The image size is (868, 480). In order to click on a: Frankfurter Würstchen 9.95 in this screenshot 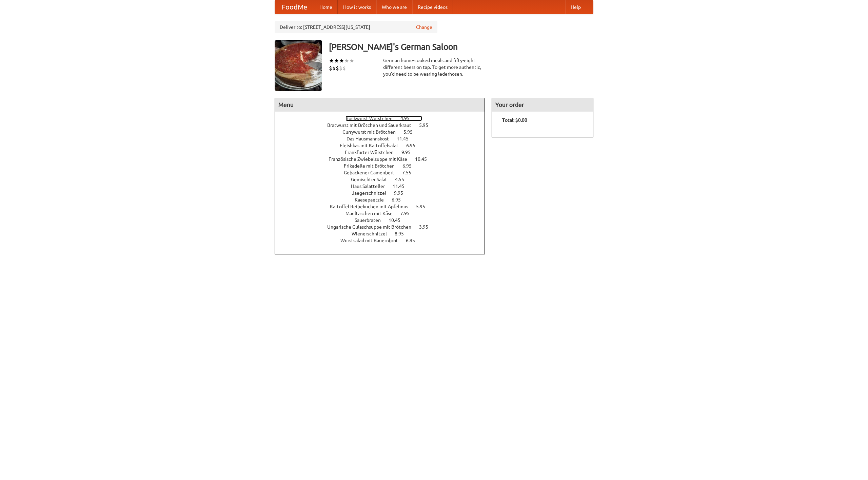, I will do `click(384, 152)`.